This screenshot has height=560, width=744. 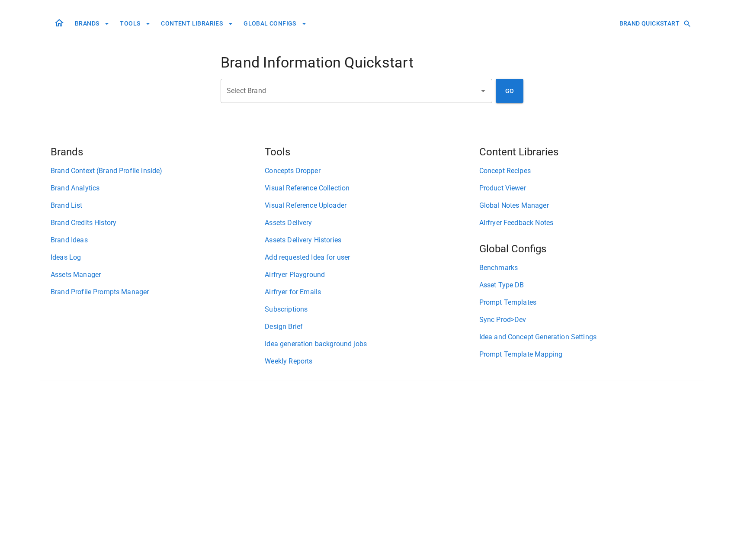 What do you see at coordinates (372, 327) in the screenshot?
I see `a: Design Brief` at bounding box center [372, 327].